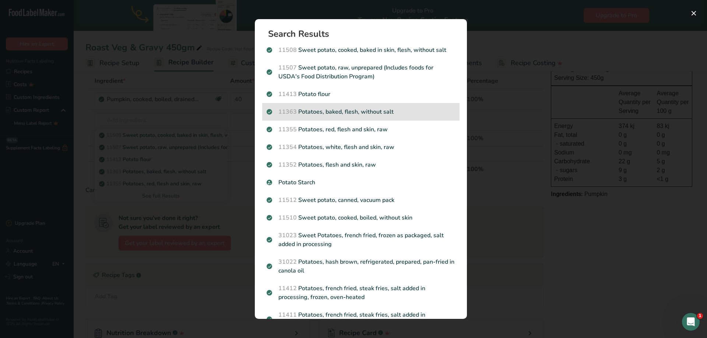 Image resolution: width=707 pixels, height=338 pixels. Describe the element at coordinates (361, 240) in the screenshot. I see `p: Sweet Potatoes, french fried, frozen as packaged, salt added in processing` at that location.